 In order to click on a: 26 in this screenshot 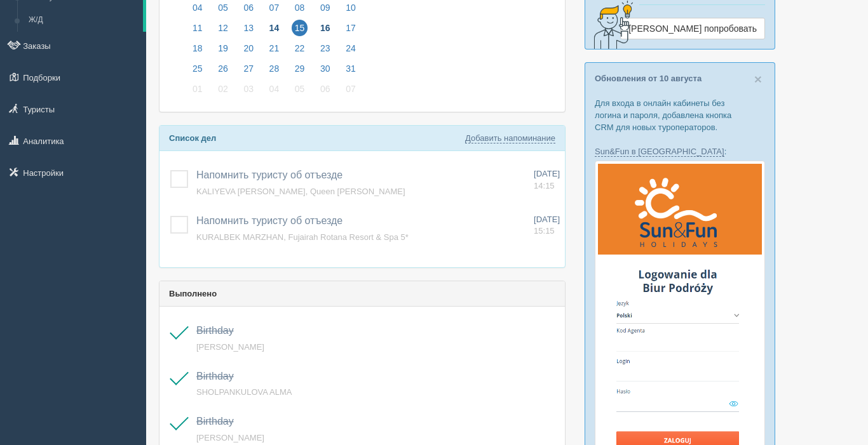, I will do `click(223, 71)`.